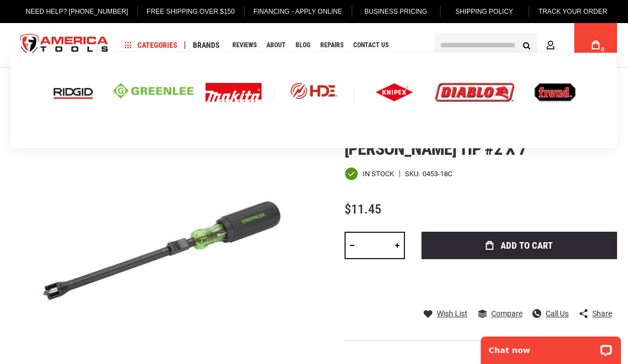 The width and height of the screenshot is (628, 364). I want to click on img: HDE logo, so click(313, 91).